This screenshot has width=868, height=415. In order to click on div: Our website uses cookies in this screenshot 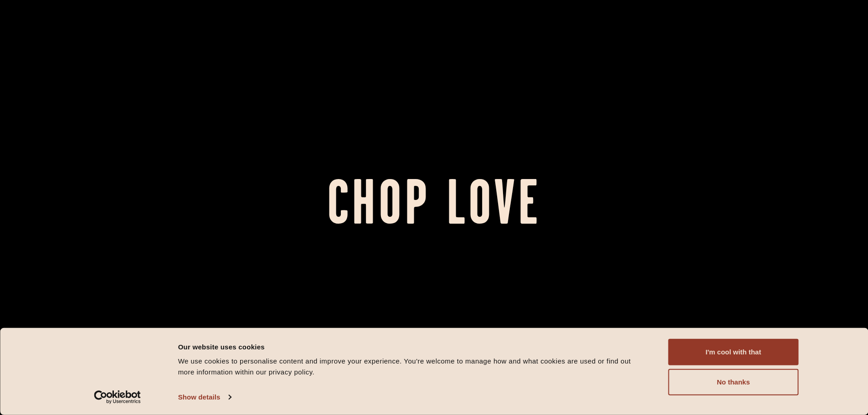, I will do `click(413, 346)`.